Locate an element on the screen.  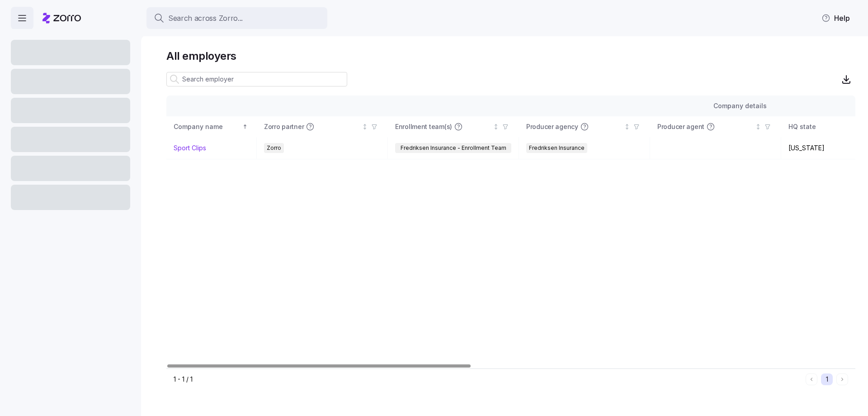
th: Zorro partnerNot sorted is located at coordinates (322, 127).